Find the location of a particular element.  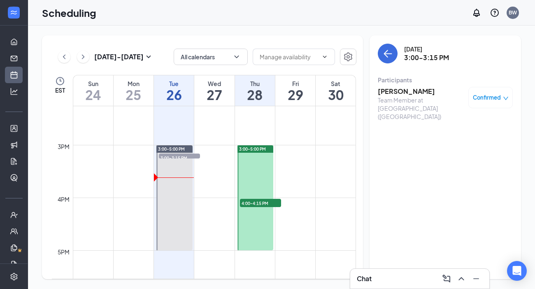

h1: 29 is located at coordinates (295, 95).